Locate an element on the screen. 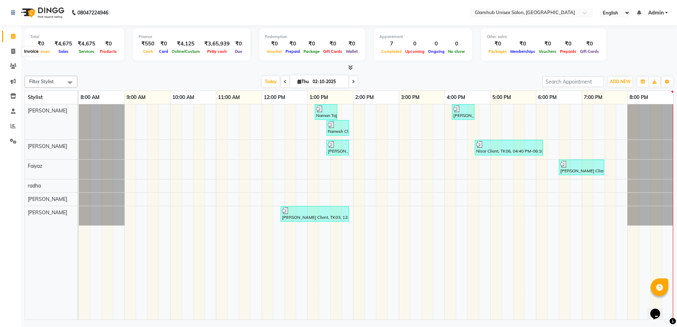  span: Voucher is located at coordinates (274, 51).